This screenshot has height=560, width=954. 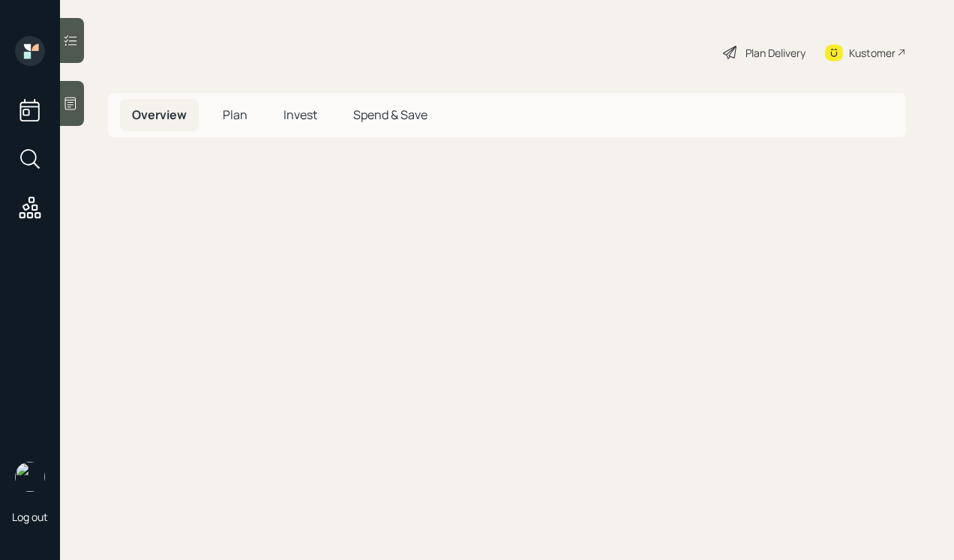 What do you see at coordinates (390, 114) in the screenshot?
I see `span: Spend & Save` at bounding box center [390, 114].